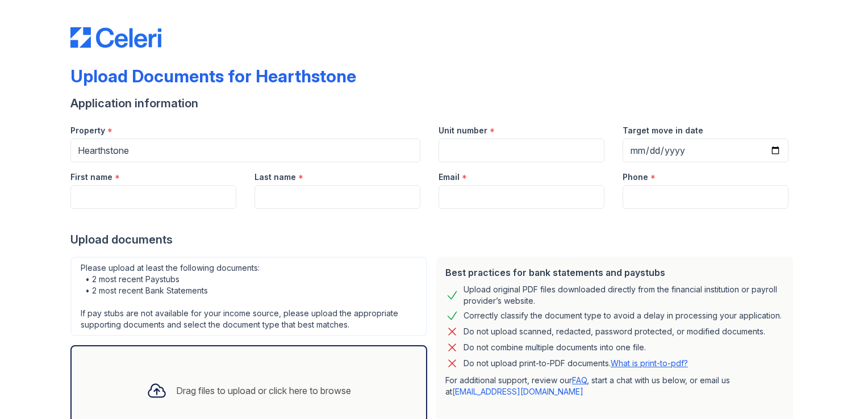 The width and height of the screenshot is (868, 419). I want to click on div: Application information, so click(434, 104).